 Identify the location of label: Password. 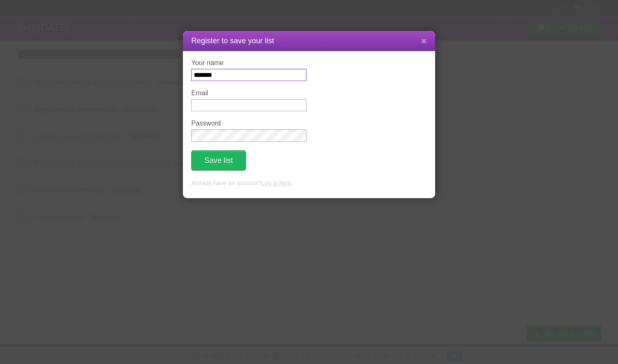
(249, 124).